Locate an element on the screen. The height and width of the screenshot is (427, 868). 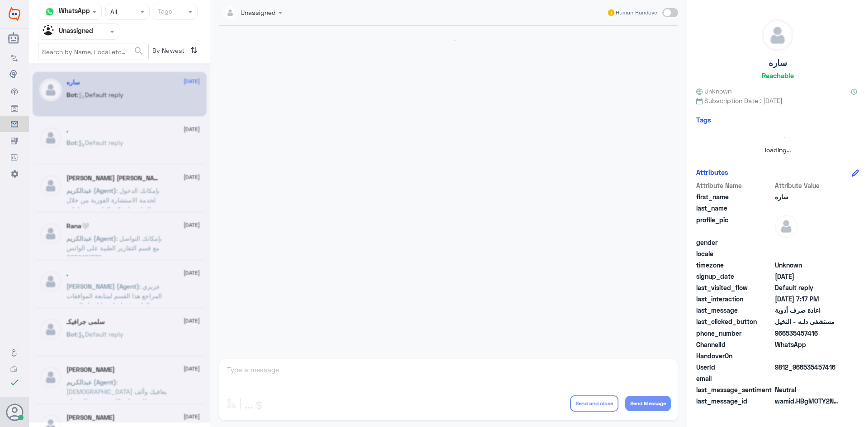
h6: Tags is located at coordinates (704, 120).